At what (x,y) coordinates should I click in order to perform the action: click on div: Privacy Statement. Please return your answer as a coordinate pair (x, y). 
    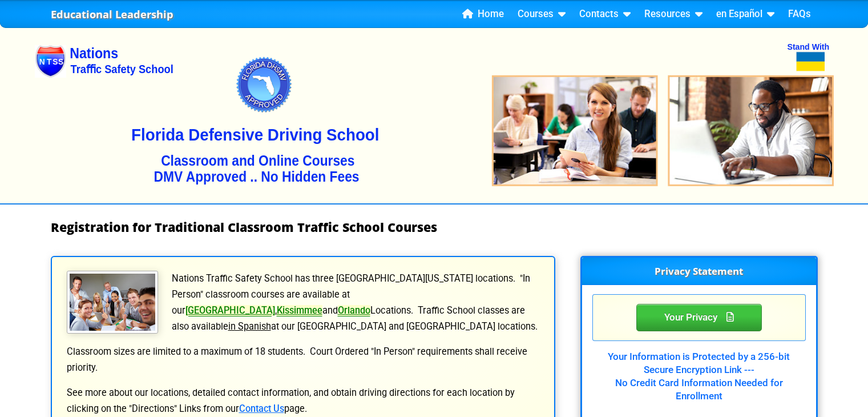
    Looking at the image, I should click on (699, 318).